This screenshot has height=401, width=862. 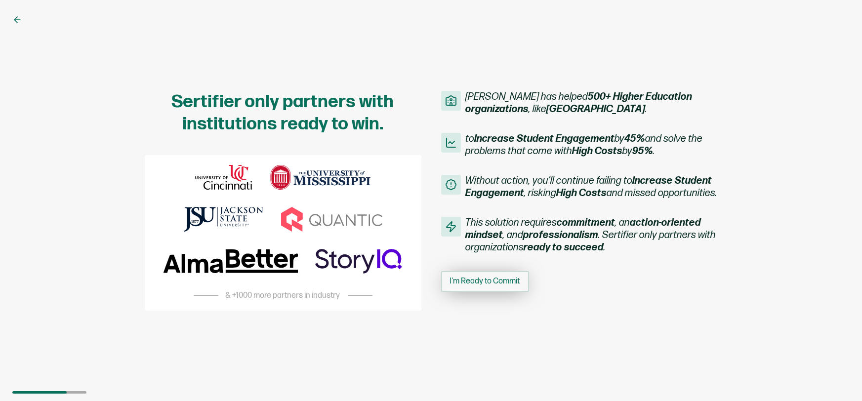 What do you see at coordinates (485, 281) in the screenshot?
I see `button: I'm Ready to Commit` at bounding box center [485, 281].